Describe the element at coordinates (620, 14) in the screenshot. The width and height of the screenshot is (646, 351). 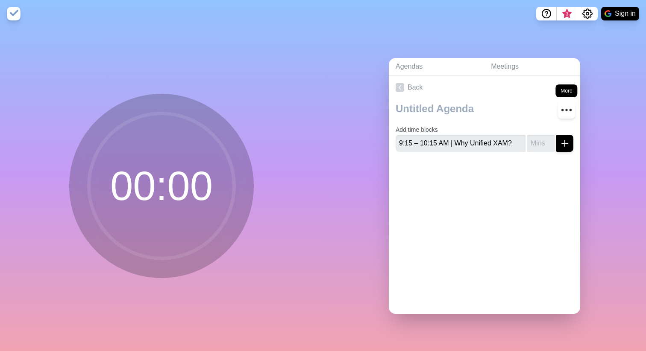
I see `button: Sign in` at that location.